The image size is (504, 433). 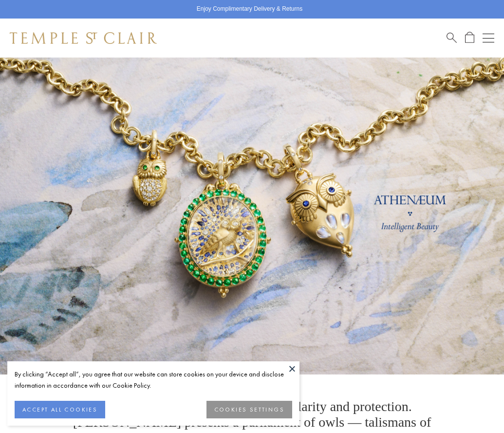 I want to click on button: ACCEPT ALL COOKIES, so click(x=60, y=409).